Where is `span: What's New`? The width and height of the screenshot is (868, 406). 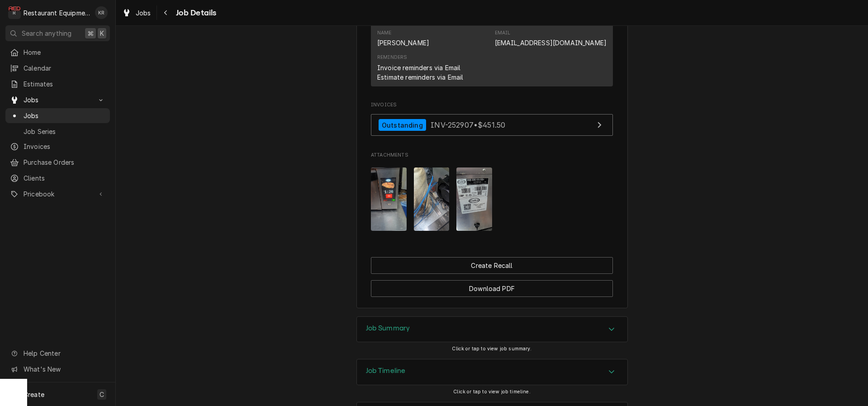 span: What's New is located at coordinates (64, 369).